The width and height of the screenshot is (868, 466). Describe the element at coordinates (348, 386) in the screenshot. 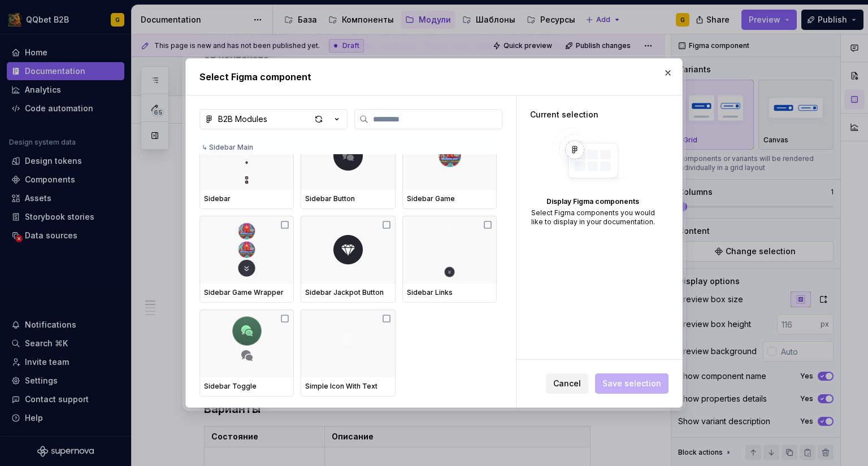

I see `div: Simple Icon With Text` at that location.